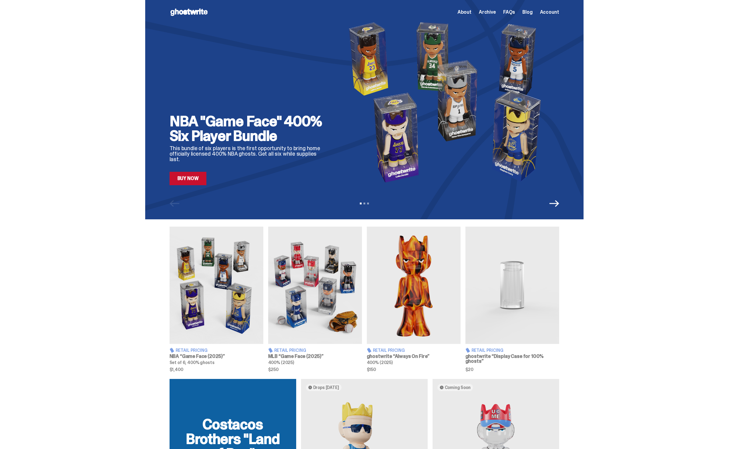 The width and height of the screenshot is (733, 449). Describe the element at coordinates (364, 203) in the screenshot. I see `button: View slide 2` at that location.